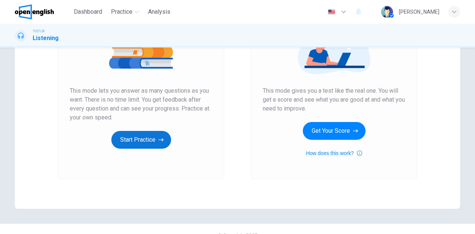 This screenshot has width=475, height=234. What do you see at coordinates (159, 12) in the screenshot?
I see `button: Analysis` at bounding box center [159, 12].